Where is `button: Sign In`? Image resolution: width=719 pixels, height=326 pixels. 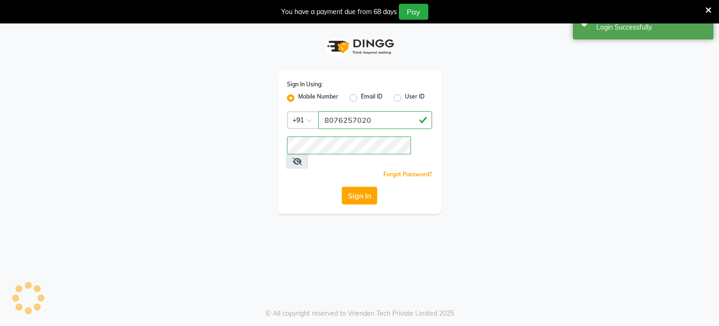
button: Sign In is located at coordinates (360, 195).